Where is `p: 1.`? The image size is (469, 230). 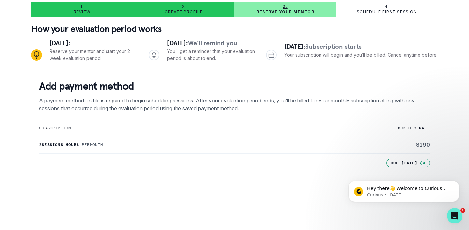 p: 1. is located at coordinates (82, 7).